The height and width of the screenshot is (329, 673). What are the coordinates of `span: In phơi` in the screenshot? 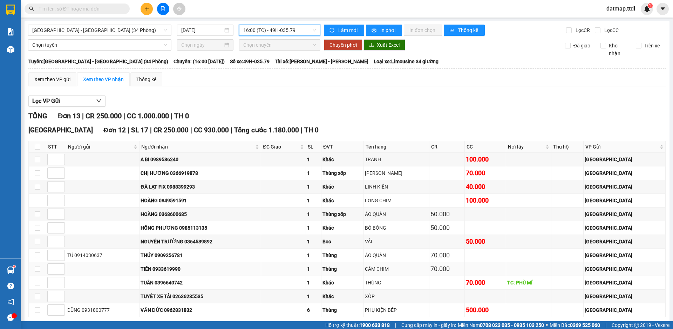 It's located at (388, 30).